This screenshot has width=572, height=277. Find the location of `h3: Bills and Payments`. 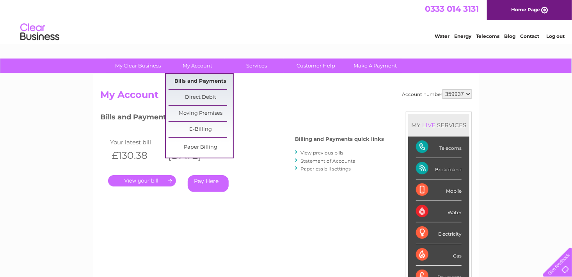

h3: Bills and Payments is located at coordinates (242, 118).